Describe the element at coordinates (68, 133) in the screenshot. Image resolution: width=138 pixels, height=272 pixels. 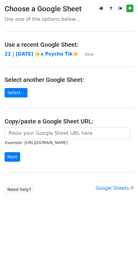
I see `input: Paste your Google Sheet URL here` at that location.